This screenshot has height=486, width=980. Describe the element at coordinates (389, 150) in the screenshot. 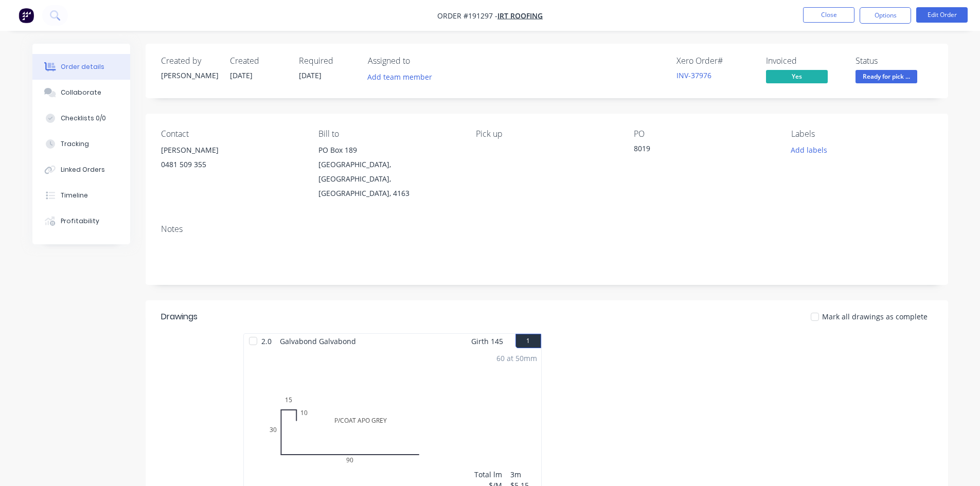

I see `div: PO Box 189` at that location.